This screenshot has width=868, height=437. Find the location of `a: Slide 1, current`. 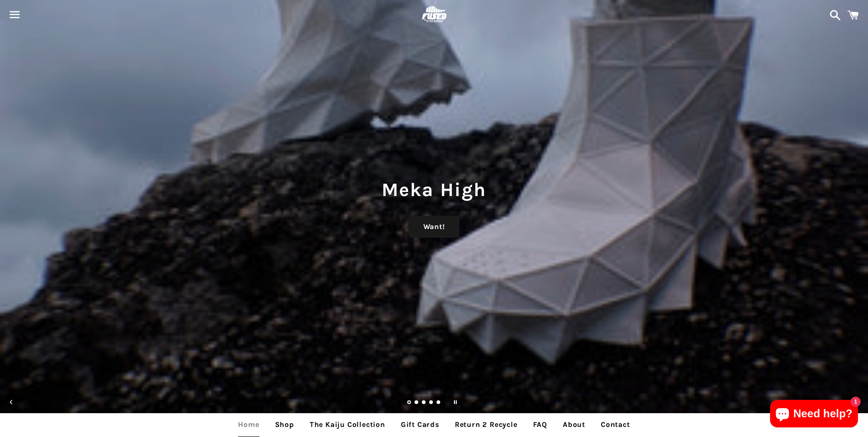

a: Slide 1, current is located at coordinates (410, 403).